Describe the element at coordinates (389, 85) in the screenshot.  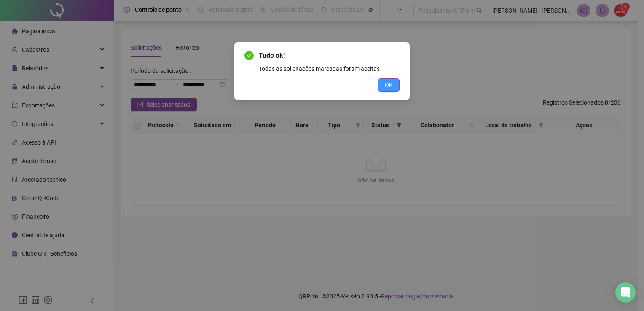
I see `span: OK` at that location.